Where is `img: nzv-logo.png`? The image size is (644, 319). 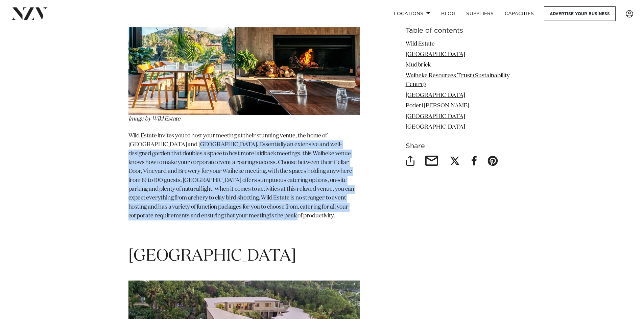
img: nzv-logo.png is located at coordinates (29, 14).